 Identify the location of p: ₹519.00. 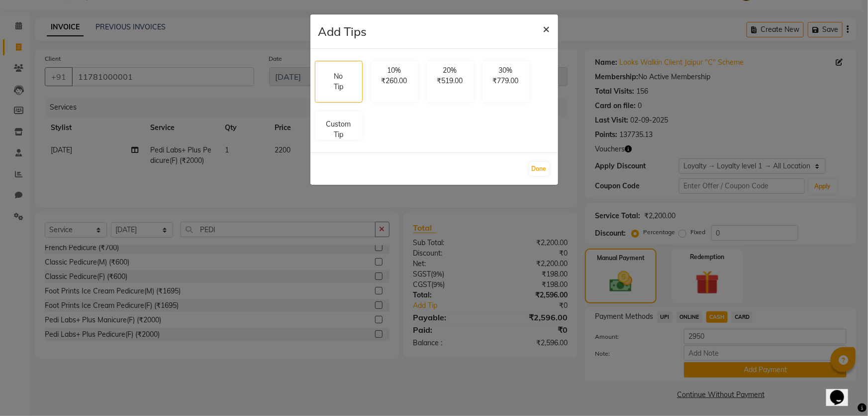
(450, 81).